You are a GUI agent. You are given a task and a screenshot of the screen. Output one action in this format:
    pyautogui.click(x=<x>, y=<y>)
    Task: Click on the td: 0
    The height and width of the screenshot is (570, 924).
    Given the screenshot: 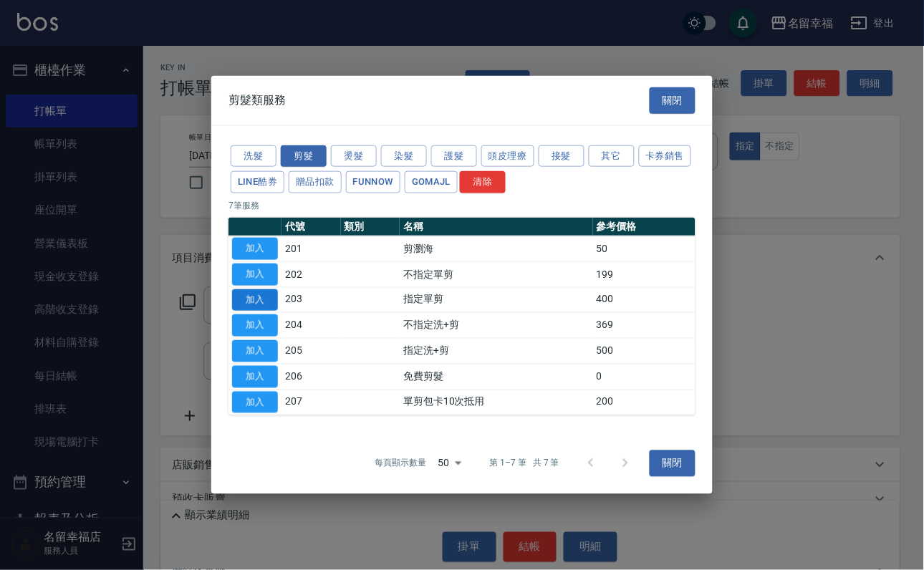 What is the action you would take?
    pyautogui.click(x=644, y=376)
    